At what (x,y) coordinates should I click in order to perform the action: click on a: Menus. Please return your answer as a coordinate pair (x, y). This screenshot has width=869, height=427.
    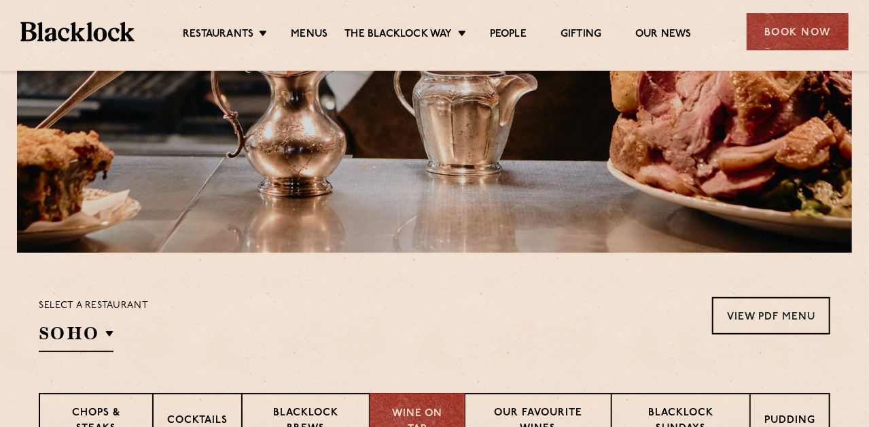
    Looking at the image, I should click on (309, 35).